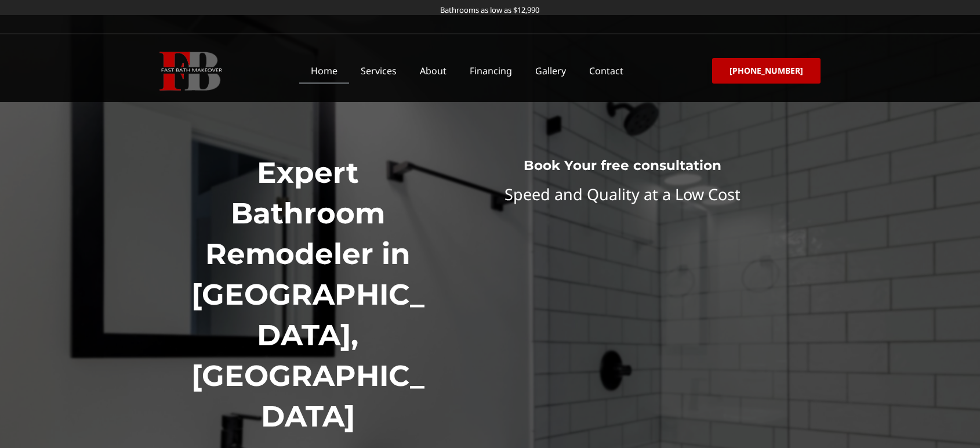 The width and height of the screenshot is (980, 448). Describe the element at coordinates (490, 71) in the screenshot. I see `a: Financing` at that location.